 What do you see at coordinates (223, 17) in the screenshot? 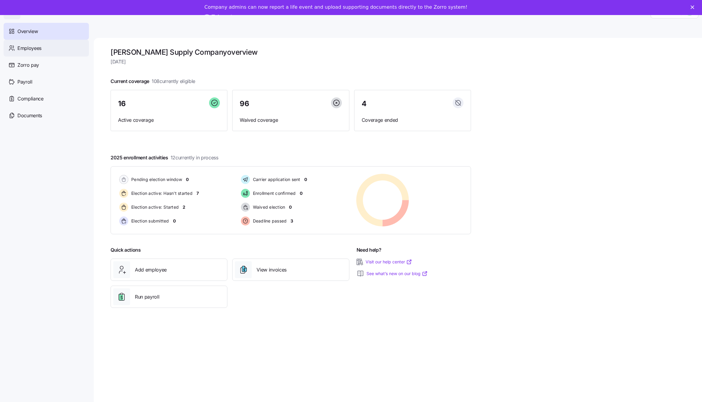
I see `a: Take a tour` at bounding box center [223, 17].